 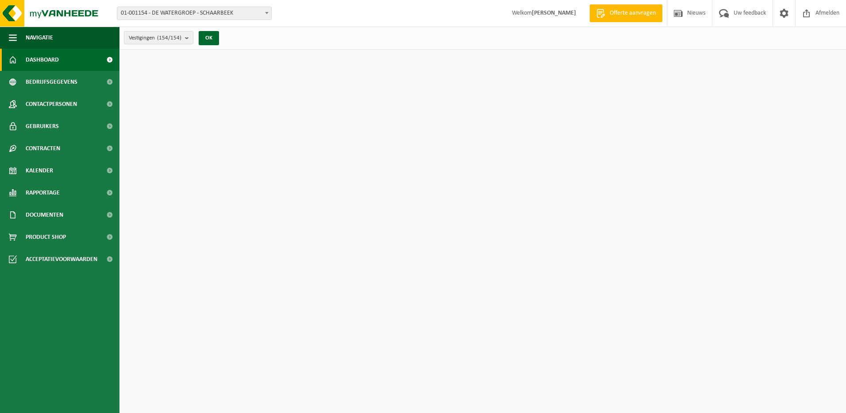 I want to click on a: Offerte aanvragen, so click(x=626, y=13).